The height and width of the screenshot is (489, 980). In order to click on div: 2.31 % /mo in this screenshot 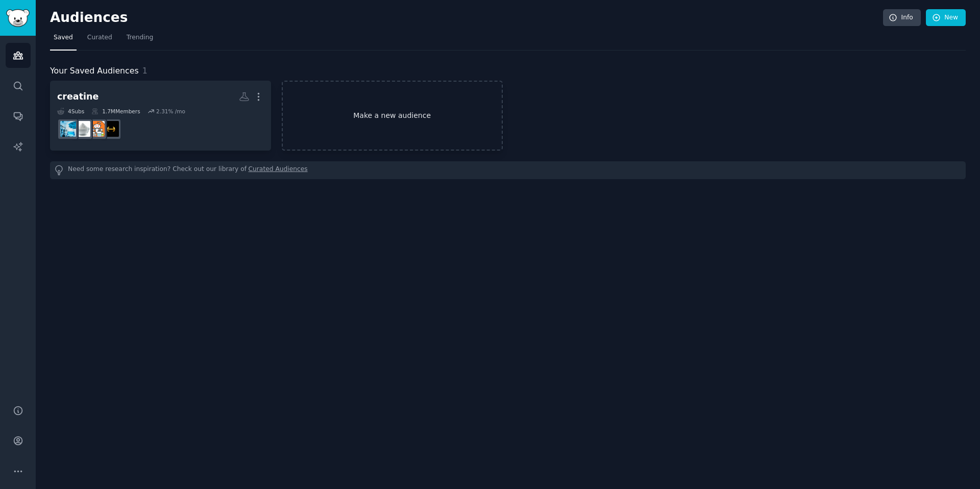, I will do `click(171, 111)`.